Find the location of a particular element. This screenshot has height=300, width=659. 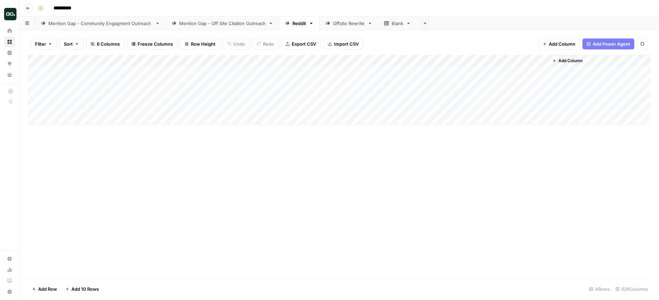

button: 6 Columns is located at coordinates (105, 44).